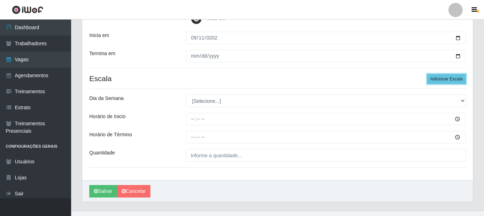  Describe the element at coordinates (107, 116) in the screenshot. I see `label: Horário de Inicio` at that location.